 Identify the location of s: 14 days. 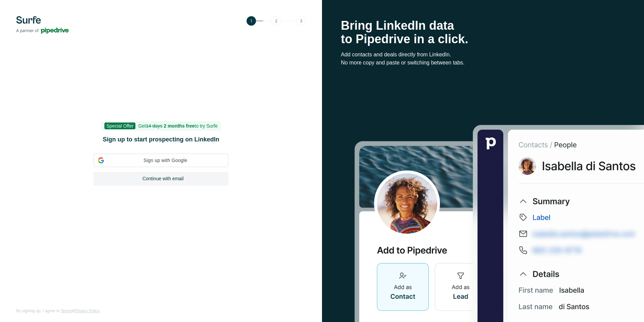
(154, 126).